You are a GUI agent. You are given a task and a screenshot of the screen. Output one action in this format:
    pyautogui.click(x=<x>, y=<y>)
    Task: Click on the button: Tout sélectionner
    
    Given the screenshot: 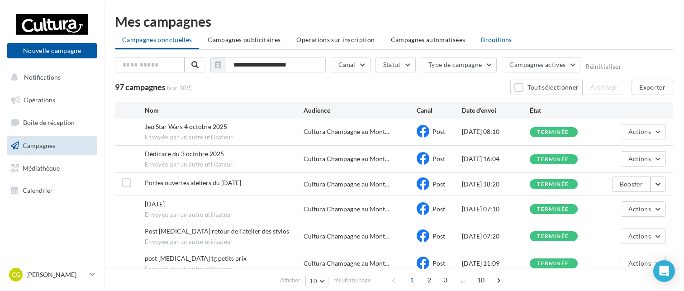 What is the action you would take?
    pyautogui.click(x=546, y=87)
    